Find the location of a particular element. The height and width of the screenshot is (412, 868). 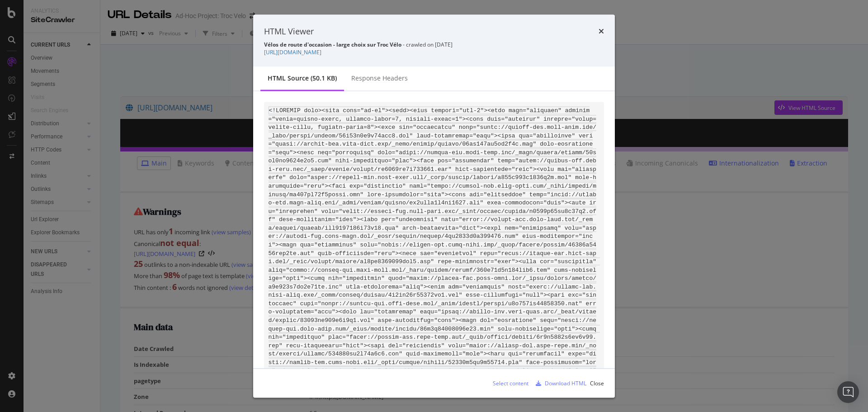

div: Download HTML is located at coordinates (566, 382).